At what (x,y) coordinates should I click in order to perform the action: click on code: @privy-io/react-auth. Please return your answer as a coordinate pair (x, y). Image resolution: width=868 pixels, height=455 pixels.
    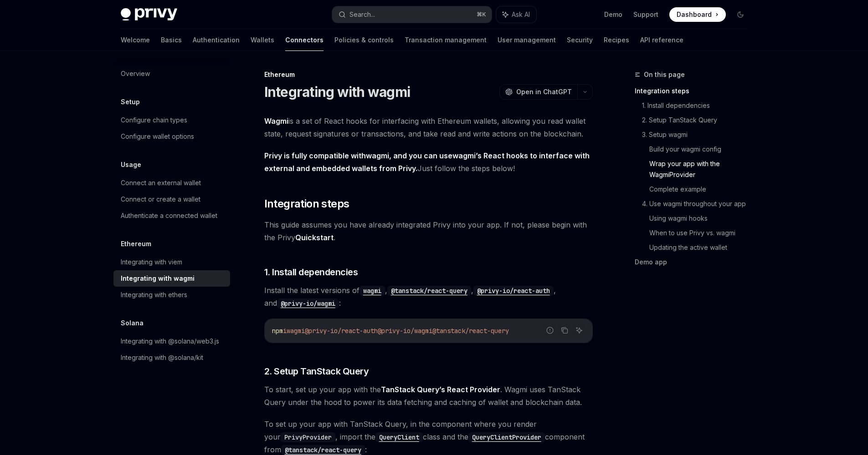
    Looking at the image, I should click on (513, 291).